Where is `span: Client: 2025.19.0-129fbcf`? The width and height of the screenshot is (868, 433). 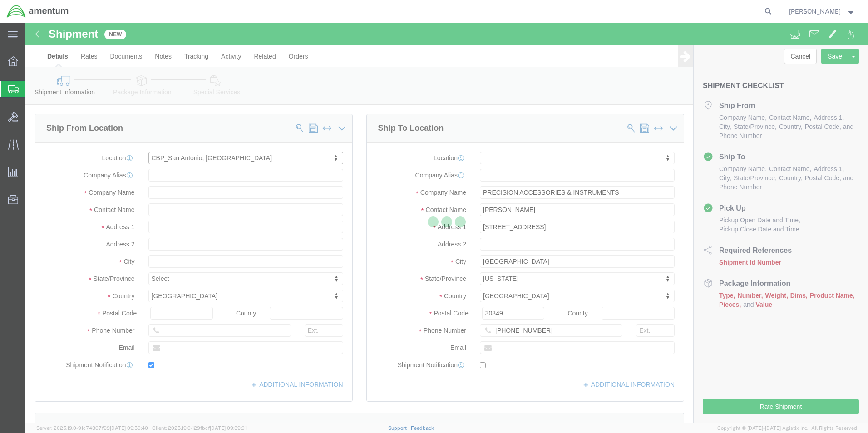
span: Client: 2025.19.0-129fbcf is located at coordinates (199, 428).